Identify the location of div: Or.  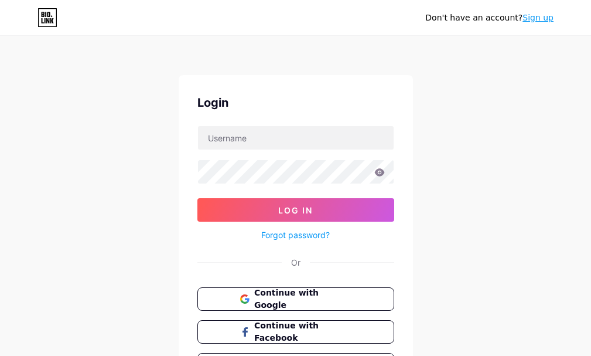
(296, 262).